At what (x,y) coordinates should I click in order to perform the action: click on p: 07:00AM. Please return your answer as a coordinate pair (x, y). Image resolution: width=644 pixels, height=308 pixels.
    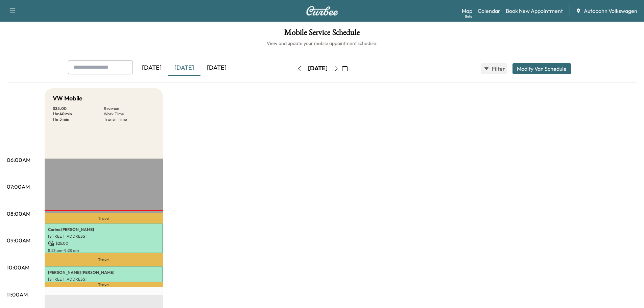
    Looking at the image, I should click on (18, 187).